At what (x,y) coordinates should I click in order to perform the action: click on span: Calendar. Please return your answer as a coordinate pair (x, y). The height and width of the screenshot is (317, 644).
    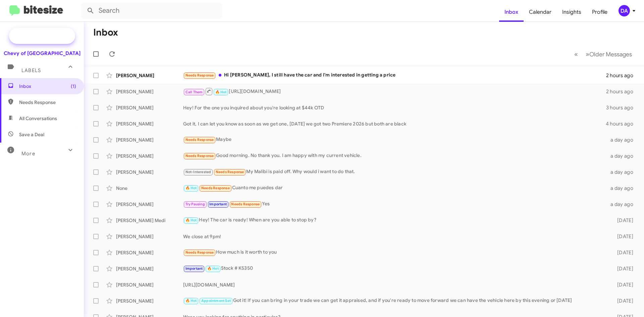
    Looking at the image, I should click on (540, 12).